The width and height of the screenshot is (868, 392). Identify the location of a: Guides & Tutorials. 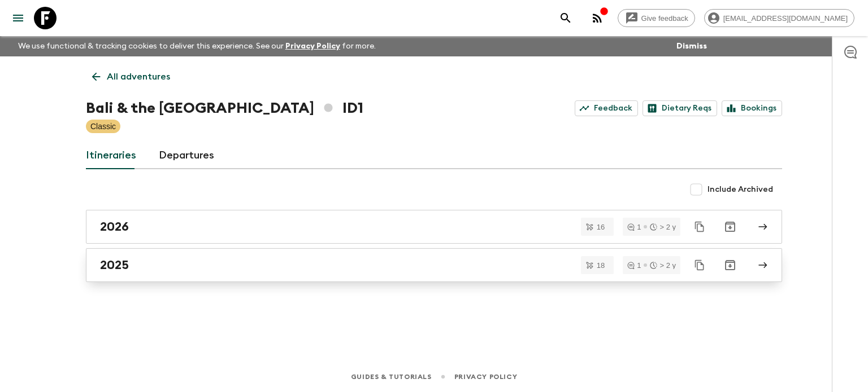
(391, 377).